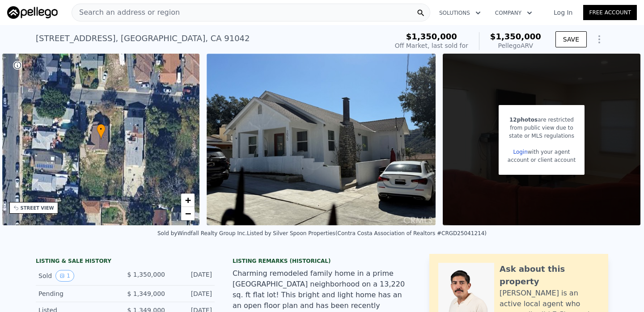 This screenshot has height=312, width=644. Describe the element at coordinates (37, 208) in the screenshot. I see `div: STREET VIEW` at that location.